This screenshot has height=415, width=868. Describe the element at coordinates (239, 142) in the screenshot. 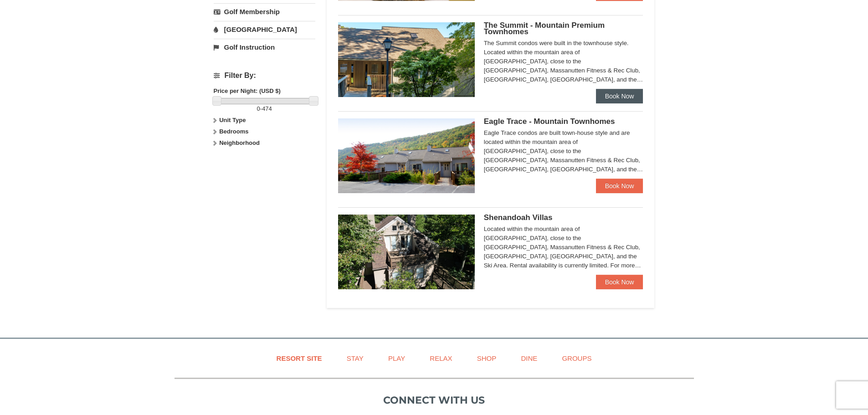

I see `strong: Neighborhood` at that location.